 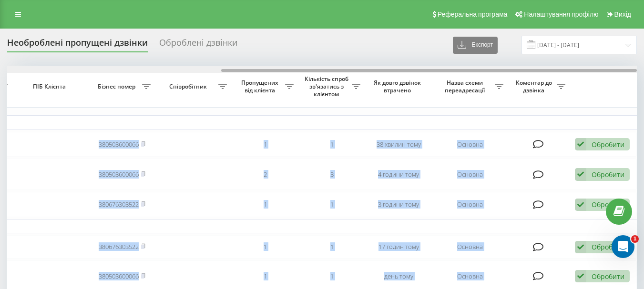 I want to click on span: Вихід, so click(x=623, y=15).